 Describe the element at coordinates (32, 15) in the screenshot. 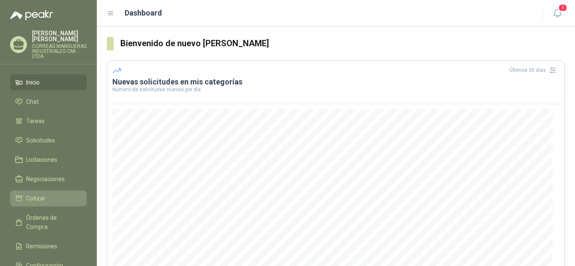

I see `img: Logo peakr` at that location.